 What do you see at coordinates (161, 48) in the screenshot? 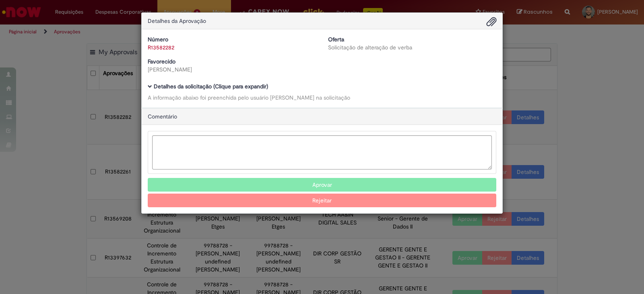
I see `a: R13582282` at bounding box center [161, 48].